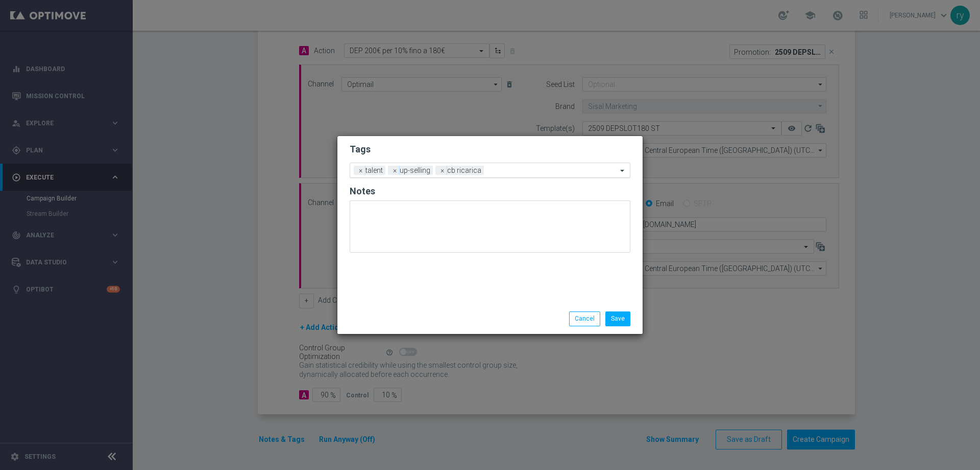 The height and width of the screenshot is (470, 980). What do you see at coordinates (490, 191) in the screenshot?
I see `h2: Notes` at bounding box center [490, 191].